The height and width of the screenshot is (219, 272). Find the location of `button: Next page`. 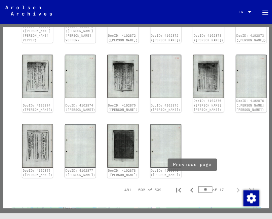

button: Next page is located at coordinates (238, 189).